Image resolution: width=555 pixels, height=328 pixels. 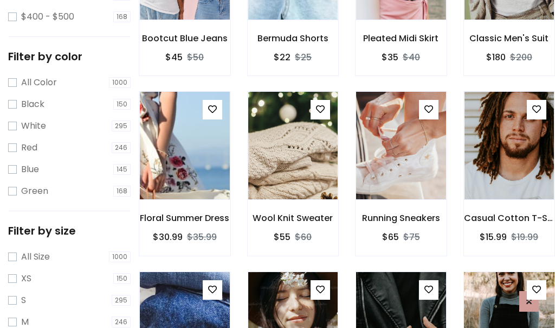 I want to click on h6: $15.99, so click(x=494, y=237).